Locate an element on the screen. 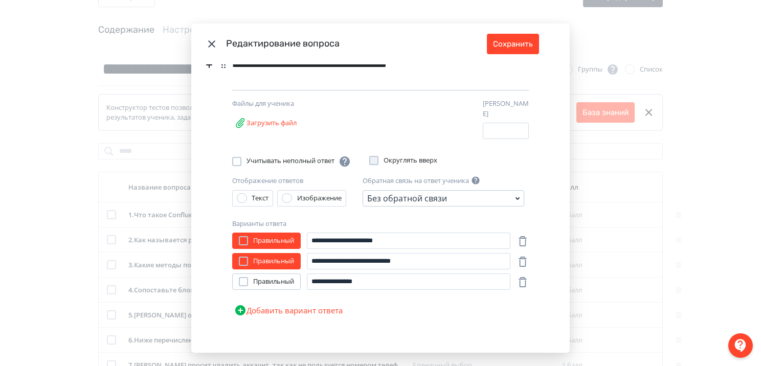 Image resolution: width=761 pixels, height=366 pixels. div: Без обратной связи is located at coordinates (407, 198).